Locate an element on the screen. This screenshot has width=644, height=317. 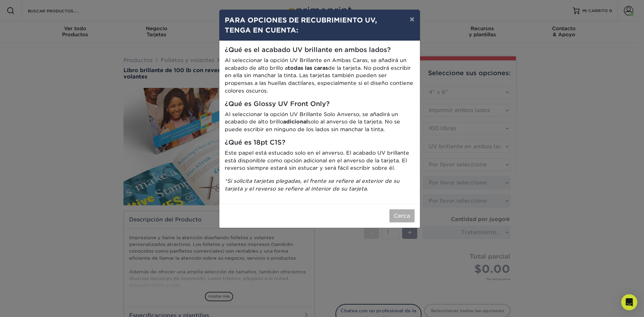
div: Abrir Intercom Messenger is located at coordinates (629, 302).